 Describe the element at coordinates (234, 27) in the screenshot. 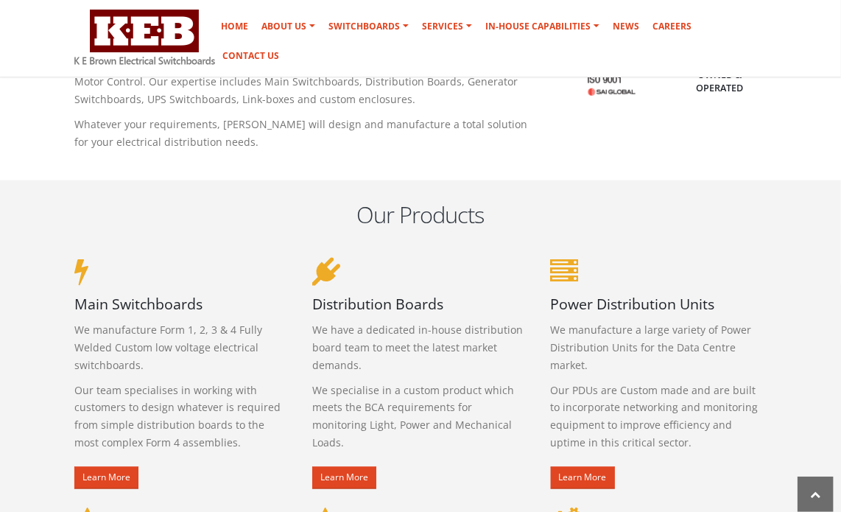

I see `a: Home` at that location.